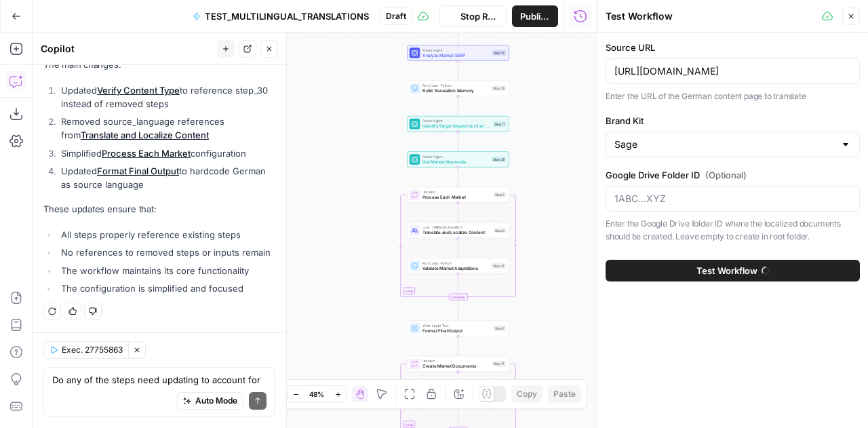  Describe the element at coordinates (732, 71) in the screenshot. I see `input: https://example.com/de/page` at that location.